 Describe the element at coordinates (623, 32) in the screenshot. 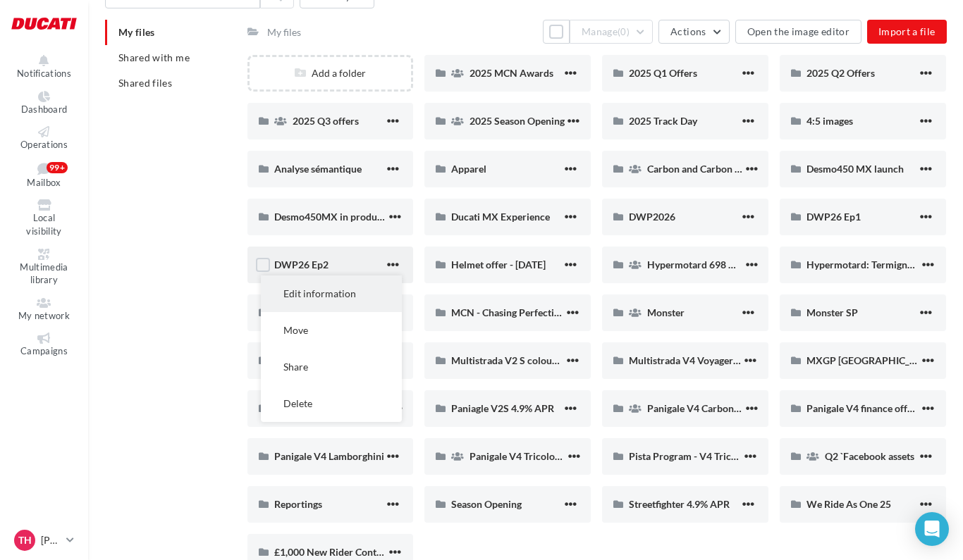

I see `span: (0)` at that location.